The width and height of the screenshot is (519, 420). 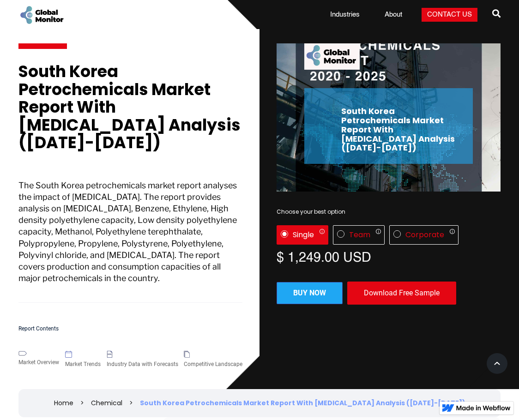 What do you see at coordinates (309, 293) in the screenshot?
I see `a: Buy now` at bounding box center [309, 293].